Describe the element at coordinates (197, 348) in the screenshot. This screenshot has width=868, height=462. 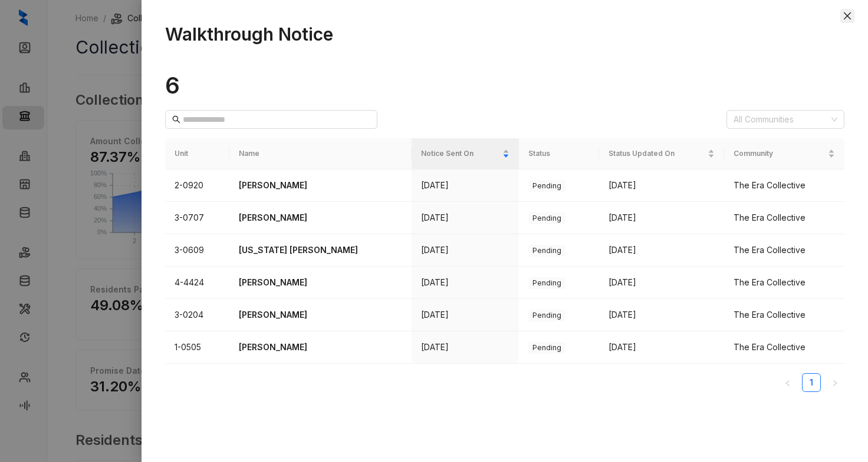
I see `td: 1-0505` at that location.